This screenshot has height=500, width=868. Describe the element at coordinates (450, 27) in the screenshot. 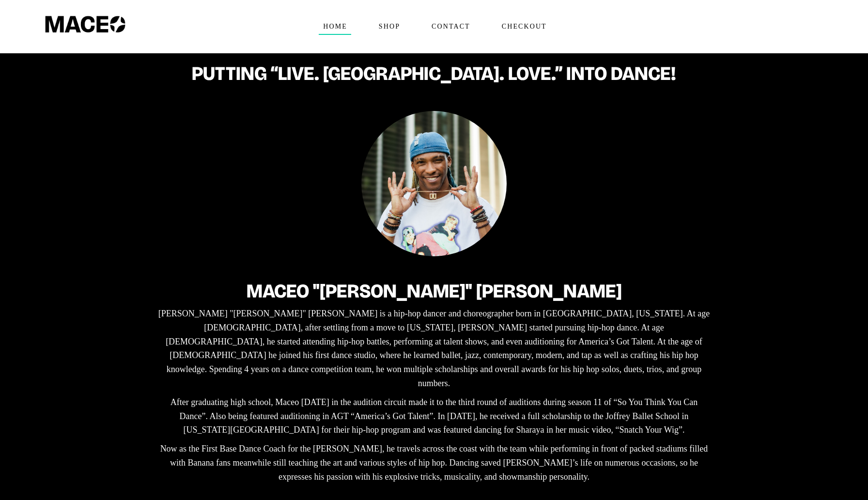

I see `span: Contact` at that location.